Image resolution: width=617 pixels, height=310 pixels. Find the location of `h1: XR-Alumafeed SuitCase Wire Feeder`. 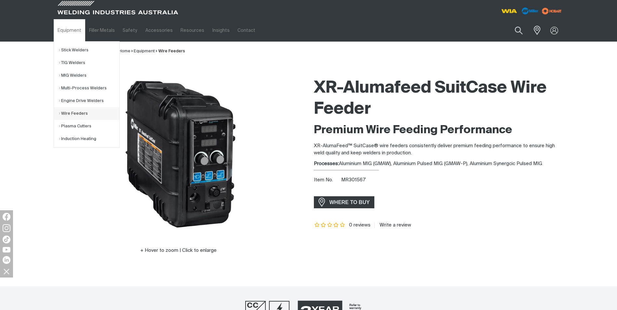

h1: XR-Alumafeed SuitCase Wire Feeder is located at coordinates (438, 99).